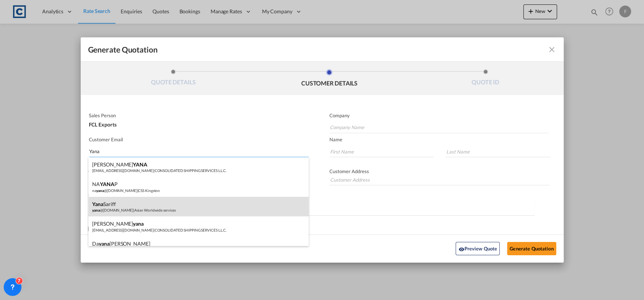  What do you see at coordinates (198, 116) in the screenshot?
I see `p: Sales Person` at bounding box center [198, 116].